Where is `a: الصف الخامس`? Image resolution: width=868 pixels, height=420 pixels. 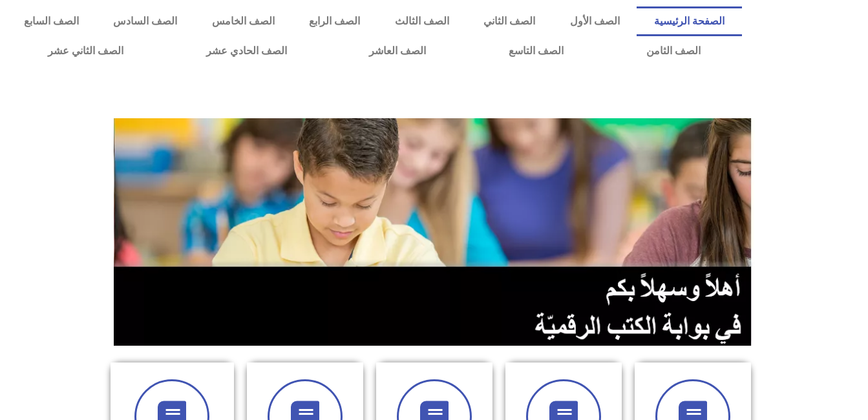
a: الصف الخامس is located at coordinates (243, 21).